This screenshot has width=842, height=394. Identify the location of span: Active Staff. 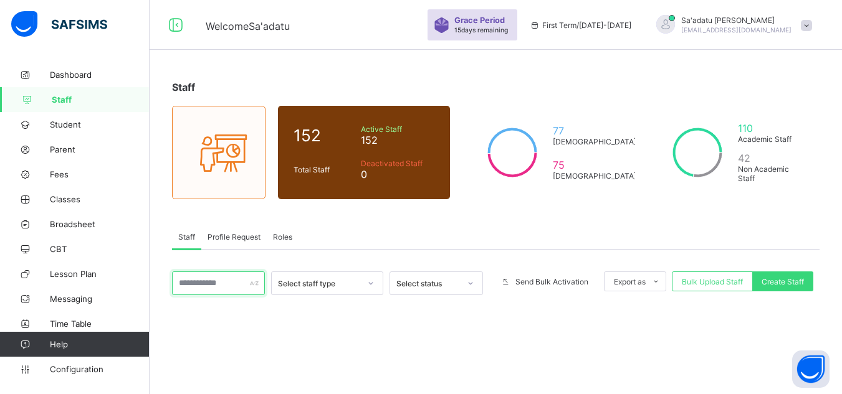
(398, 129).